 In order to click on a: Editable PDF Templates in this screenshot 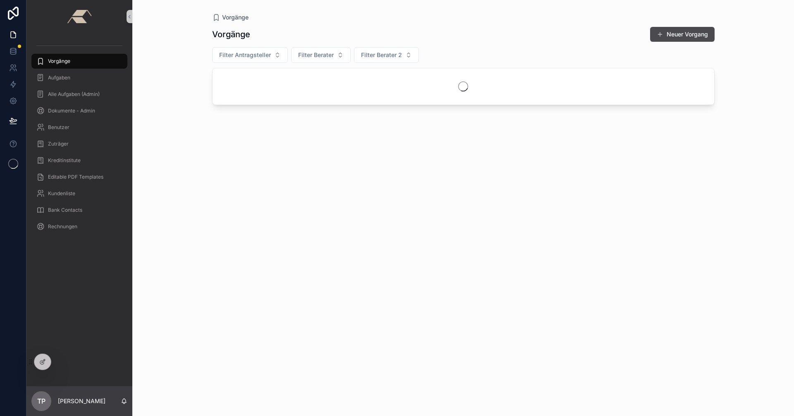, I will do `click(79, 177)`.